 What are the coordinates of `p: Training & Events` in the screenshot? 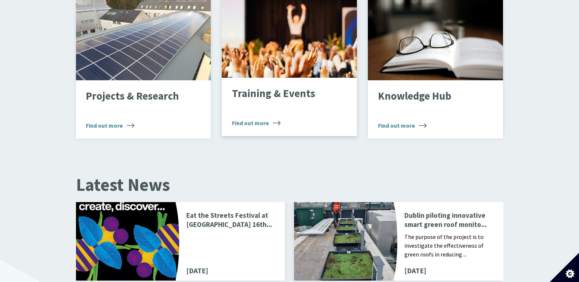 It's located at (284, 94).